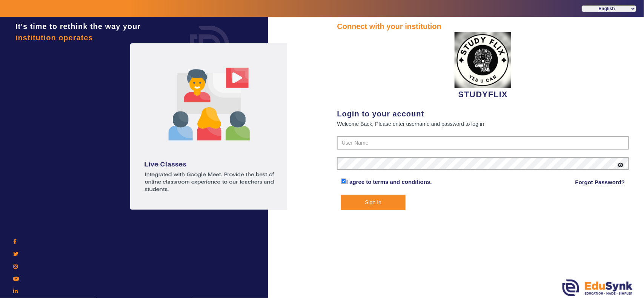  Describe the element at coordinates (373, 203) in the screenshot. I see `button: Sign In` at that location.